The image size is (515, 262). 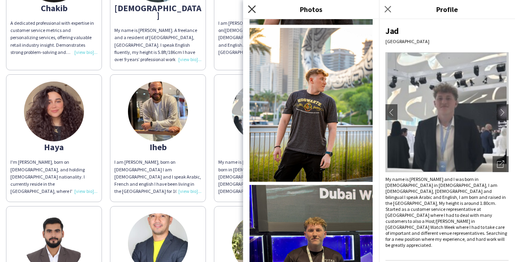 What do you see at coordinates (311, 9) in the screenshot?
I see `h3: Photos` at bounding box center [311, 9].